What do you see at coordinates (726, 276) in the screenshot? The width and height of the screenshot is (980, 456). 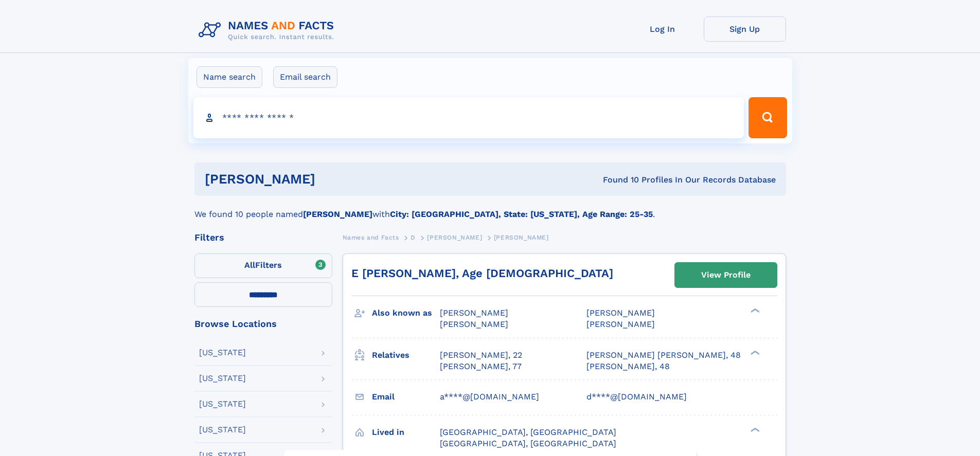 I see `a: View Profile` at bounding box center [726, 276].